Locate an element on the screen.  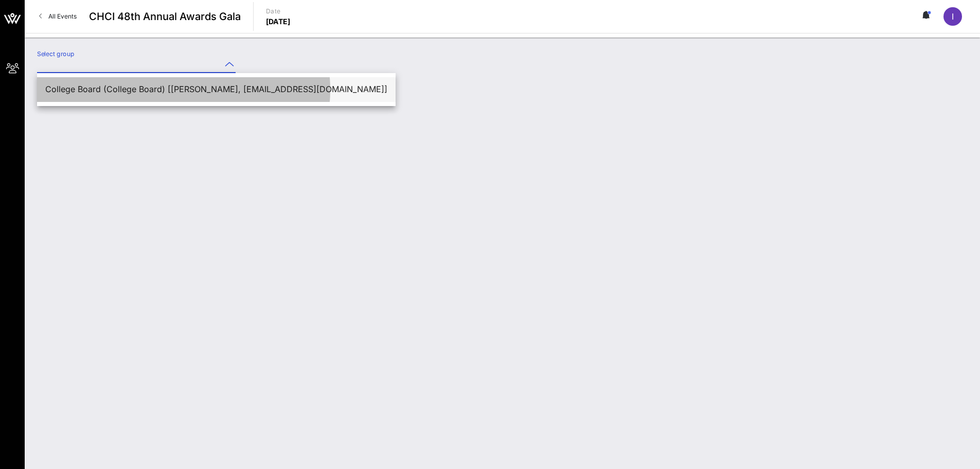
span: CHCI 48th Annual Awards Gala is located at coordinates (165, 16).